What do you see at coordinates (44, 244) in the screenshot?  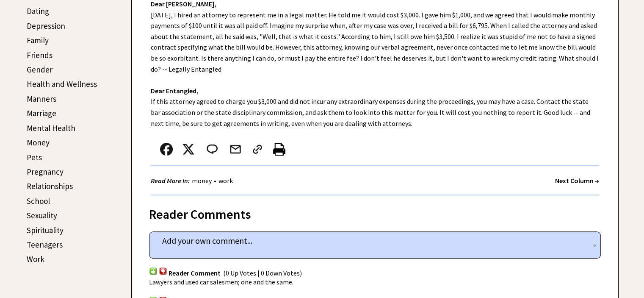 I see `a: Teenagers` at bounding box center [44, 244].